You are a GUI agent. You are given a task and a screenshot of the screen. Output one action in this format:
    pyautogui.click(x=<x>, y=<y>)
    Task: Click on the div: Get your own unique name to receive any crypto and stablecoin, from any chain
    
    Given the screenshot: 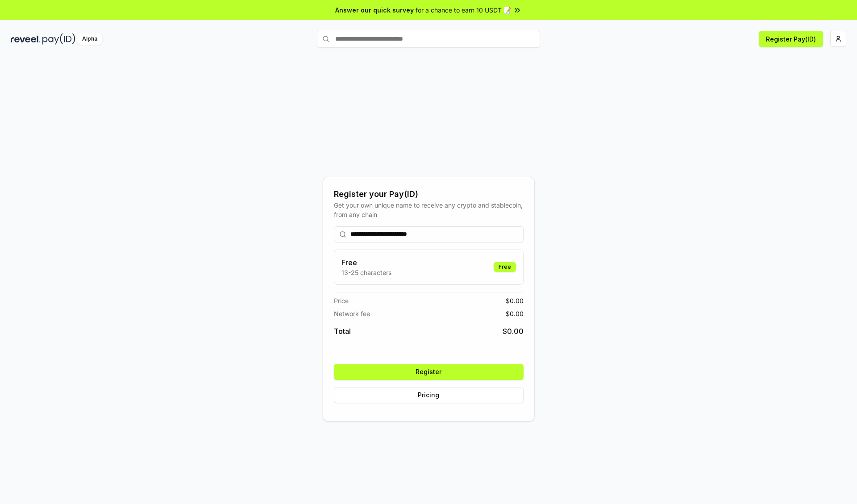 What is the action you would take?
    pyautogui.click(x=428, y=210)
    